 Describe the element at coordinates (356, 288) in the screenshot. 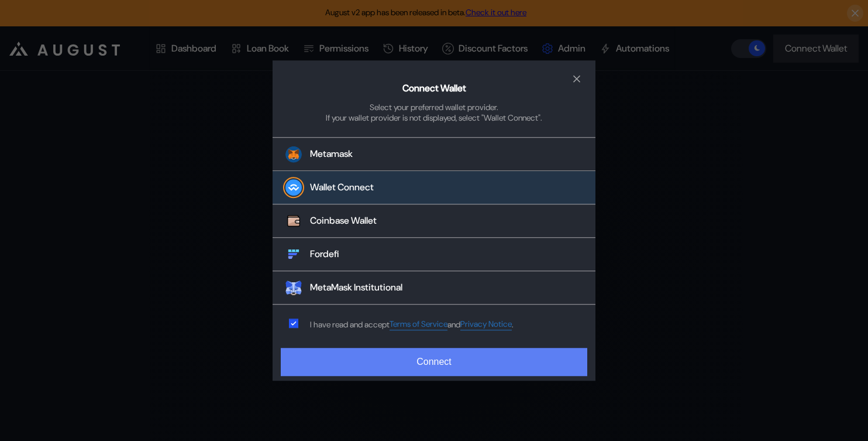

I see `div: MetaMask Institutional` at that location.